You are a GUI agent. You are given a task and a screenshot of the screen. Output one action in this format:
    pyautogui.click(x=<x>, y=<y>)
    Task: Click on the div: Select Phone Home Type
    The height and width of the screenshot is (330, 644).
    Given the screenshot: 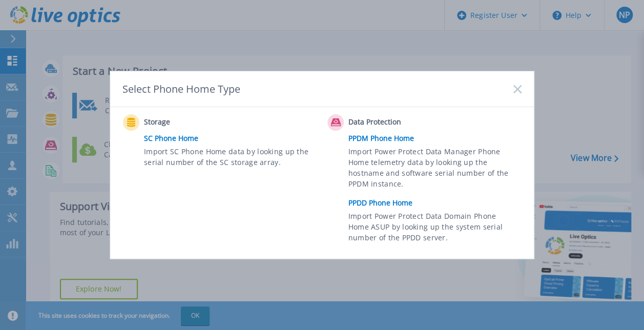 What is the action you would take?
    pyautogui.click(x=182, y=89)
    